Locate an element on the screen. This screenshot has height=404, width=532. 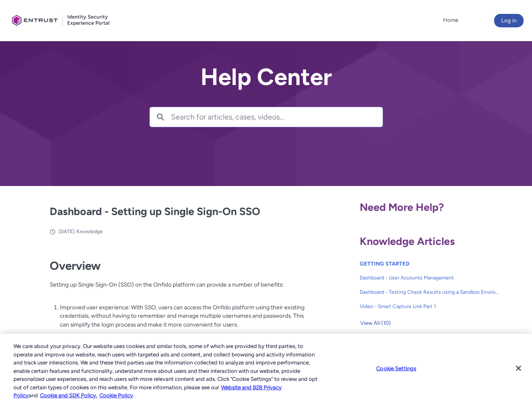
span: Knowledge Articles is located at coordinates (407, 241).